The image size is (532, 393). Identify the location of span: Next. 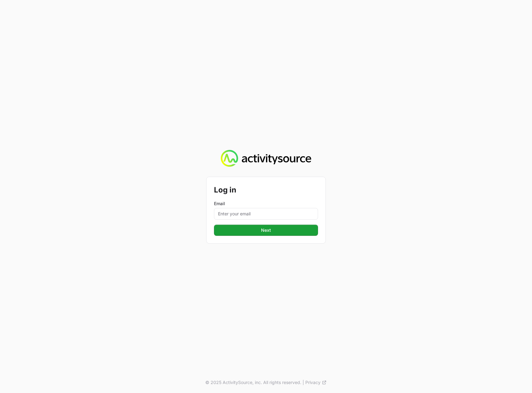
(266, 230).